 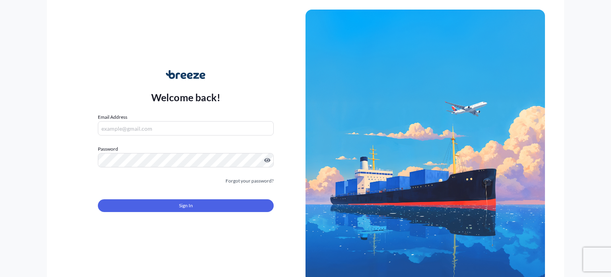 What do you see at coordinates (186, 205) in the screenshot?
I see `button: Sign In` at bounding box center [186, 205].